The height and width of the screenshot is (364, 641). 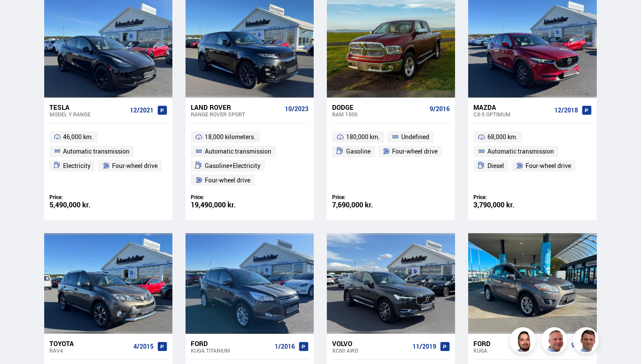 What do you see at coordinates (424, 346) in the screenshot?
I see `font: 11/2019` at bounding box center [424, 346].